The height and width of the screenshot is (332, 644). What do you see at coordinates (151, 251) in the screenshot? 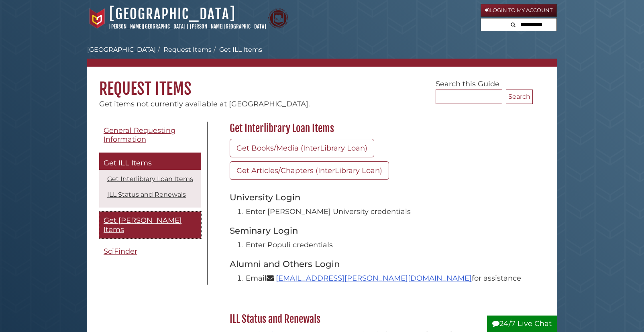
I see `a: SciFinder` at bounding box center [151, 251].